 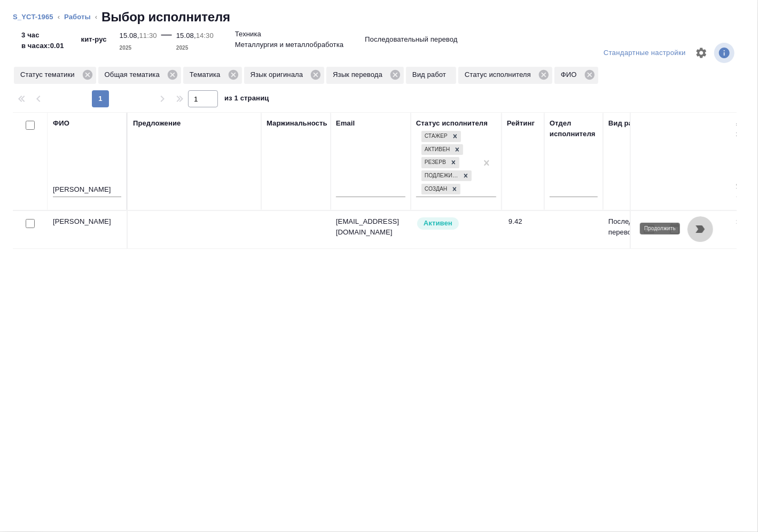 I want to click on p: 3 час, so click(x=43, y=35).